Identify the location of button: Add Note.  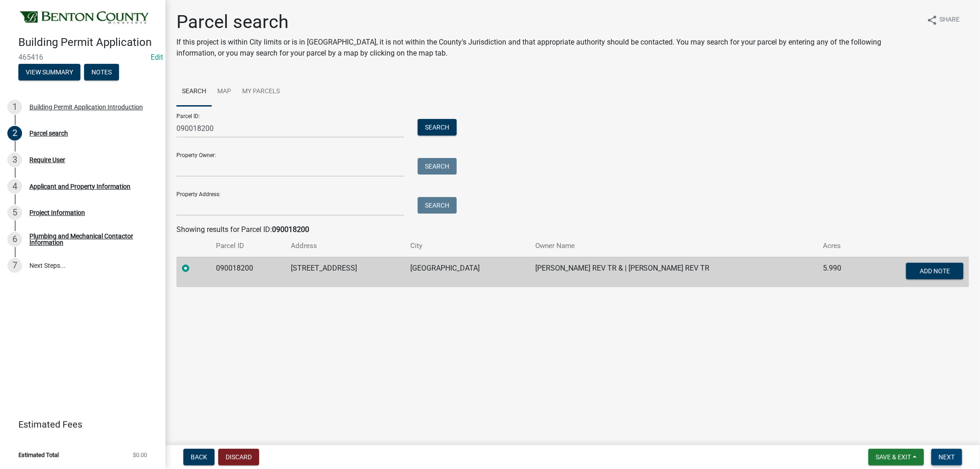
(934, 271).